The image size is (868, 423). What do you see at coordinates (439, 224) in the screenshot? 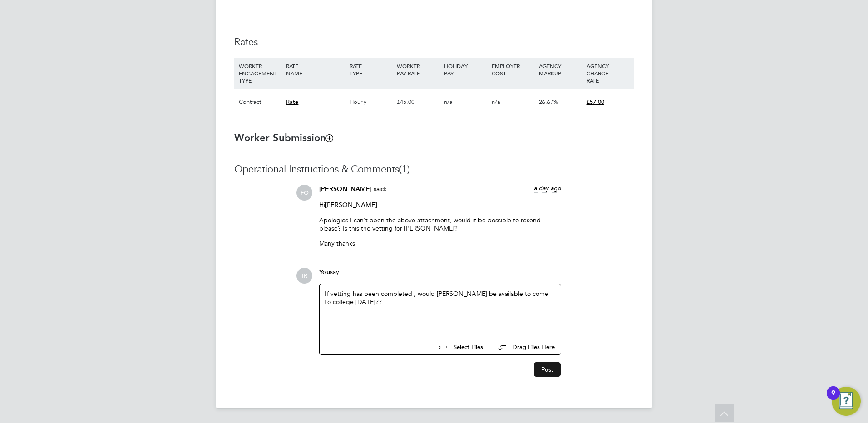
I see `p: Apologies I can't open the above attachment, would it be possible to resend please? Is this the v...` at bounding box center [439, 224].